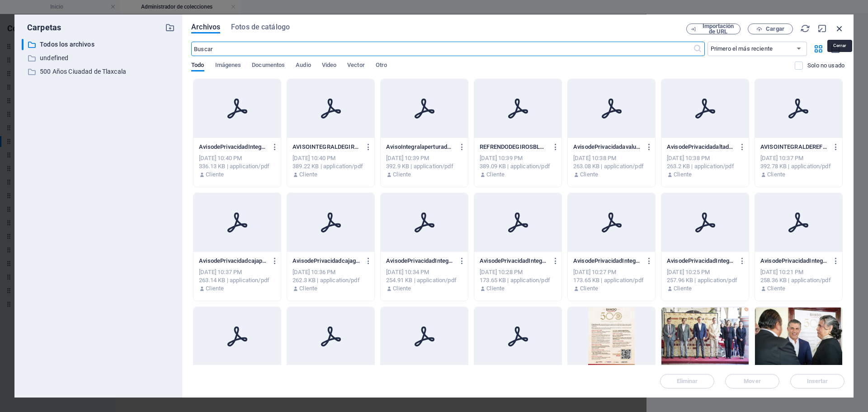 This screenshot has width=868, height=412. I want to click on p: AVISOINTEGRALDEGIROSBLANCOS-on-nyhHRHKQAiRzK_PghqA.pdf, so click(326, 147).